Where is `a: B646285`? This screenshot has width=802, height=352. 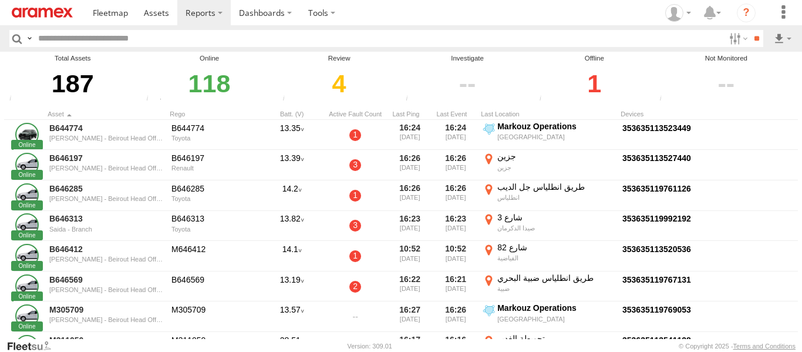
a: B646285 is located at coordinates (106, 189).